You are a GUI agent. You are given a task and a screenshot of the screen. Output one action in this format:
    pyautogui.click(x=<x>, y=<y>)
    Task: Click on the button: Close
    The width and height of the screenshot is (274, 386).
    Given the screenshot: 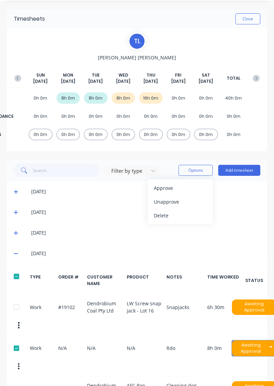 What is the action you would take?
    pyautogui.click(x=248, y=19)
    